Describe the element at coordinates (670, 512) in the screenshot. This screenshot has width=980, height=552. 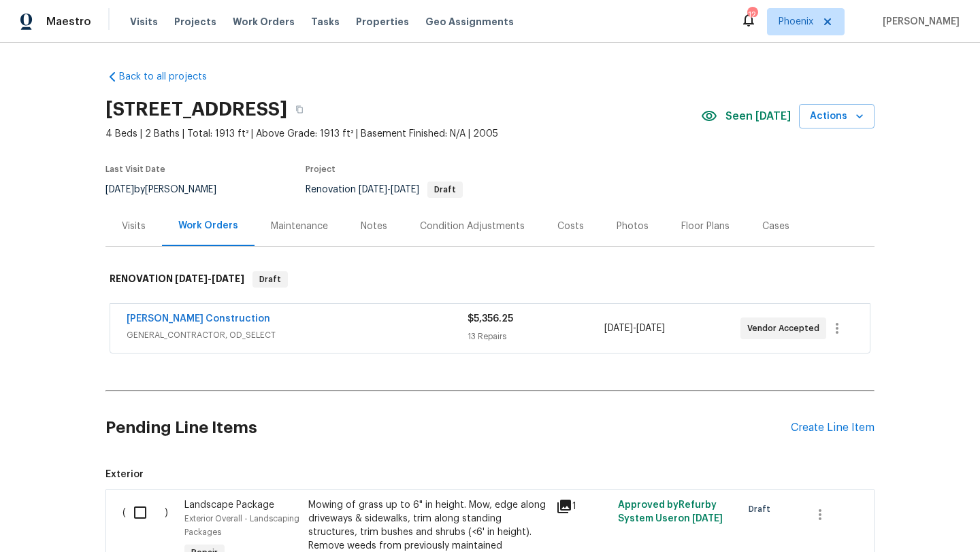
I see `span: Approved by Refurby System User on` at that location.